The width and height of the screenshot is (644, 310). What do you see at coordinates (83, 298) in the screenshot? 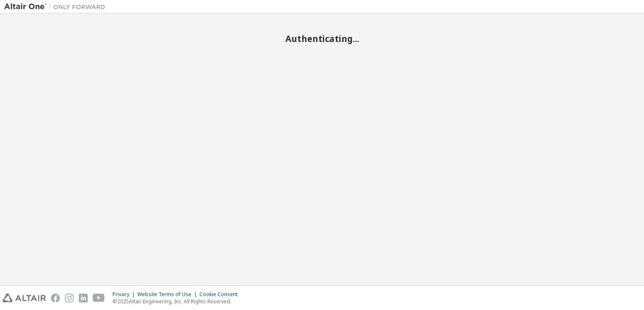
I see `img: linkedin.svg` at bounding box center [83, 298].